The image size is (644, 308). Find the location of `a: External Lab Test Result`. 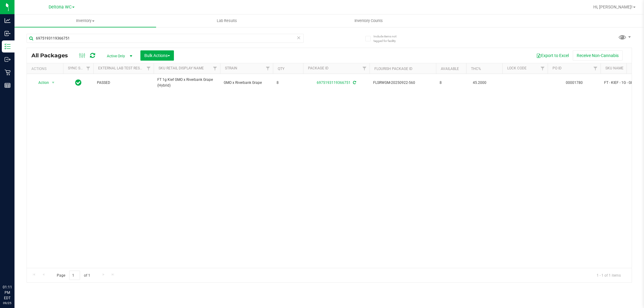

a: External Lab Test Result is located at coordinates (122, 68).